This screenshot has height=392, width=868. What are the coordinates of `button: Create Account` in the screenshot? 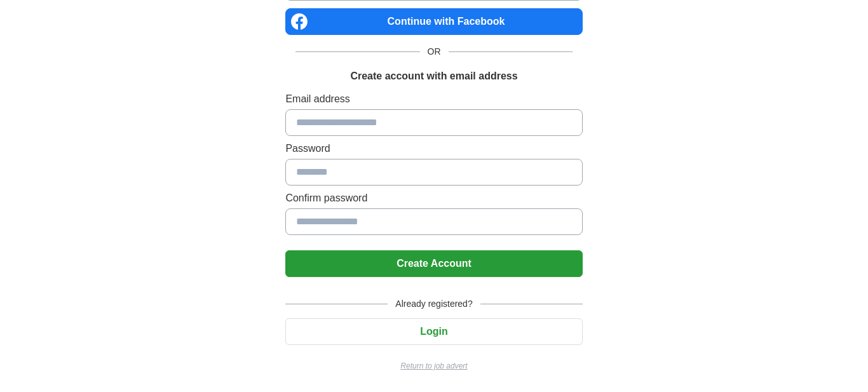 It's located at (434, 264).